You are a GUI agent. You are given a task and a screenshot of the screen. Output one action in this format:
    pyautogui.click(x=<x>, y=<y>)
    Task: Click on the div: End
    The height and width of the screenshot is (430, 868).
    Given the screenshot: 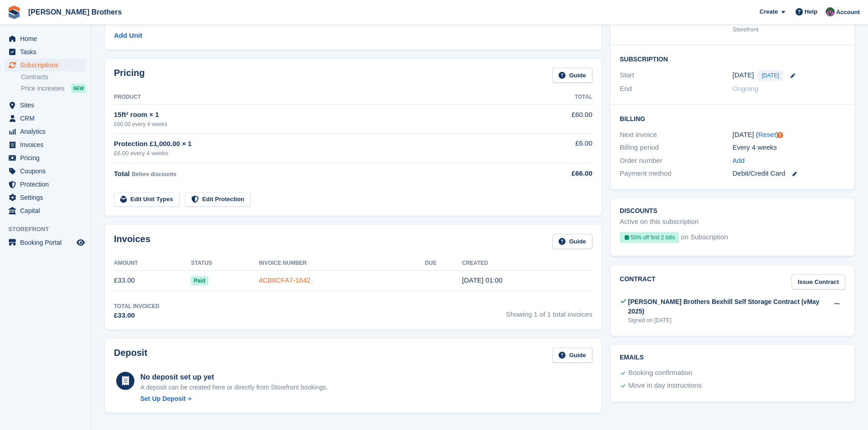 What is the action you would take?
    pyautogui.click(x=675, y=89)
    